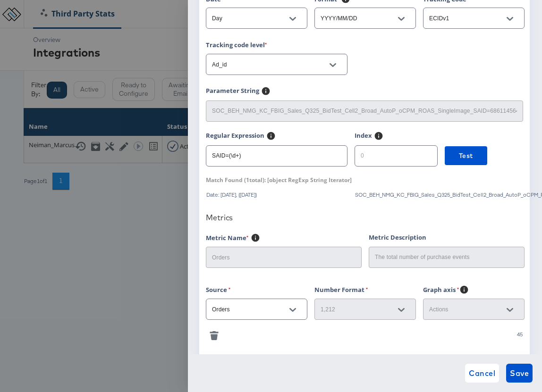  Describe the element at coordinates (466, 156) in the screenshot. I see `button: Test` at that location.